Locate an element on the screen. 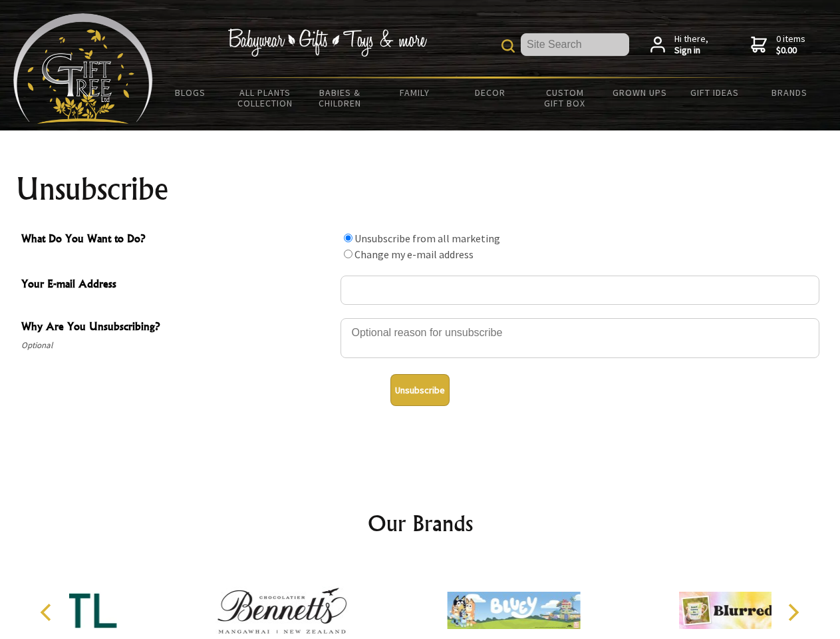 This screenshot has height=639, width=840. h2: Our Brands is located at coordinates (420, 523).